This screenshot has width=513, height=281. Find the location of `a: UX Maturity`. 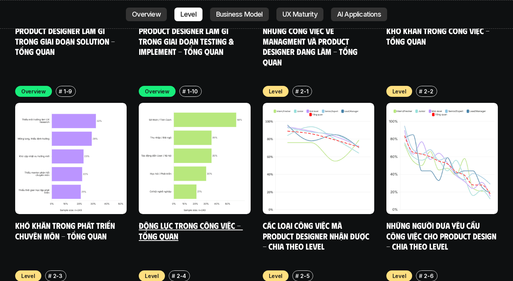

a: UX Maturity is located at coordinates (300, 14).